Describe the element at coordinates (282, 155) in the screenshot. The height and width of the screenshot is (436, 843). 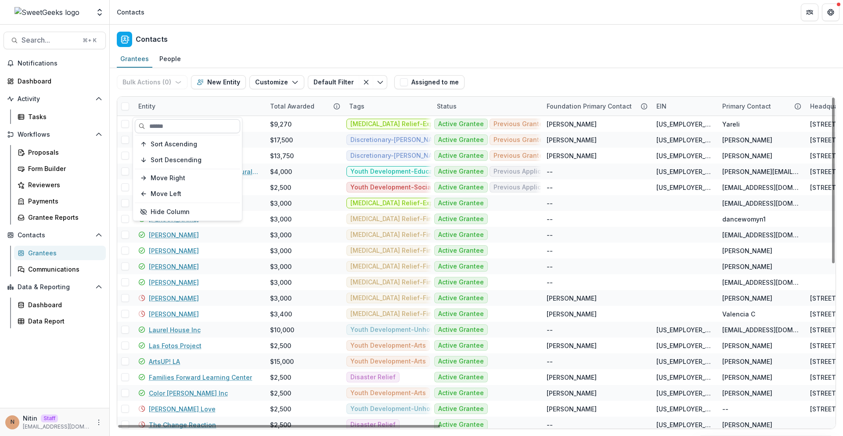
I see `div: $13,750` at that location.